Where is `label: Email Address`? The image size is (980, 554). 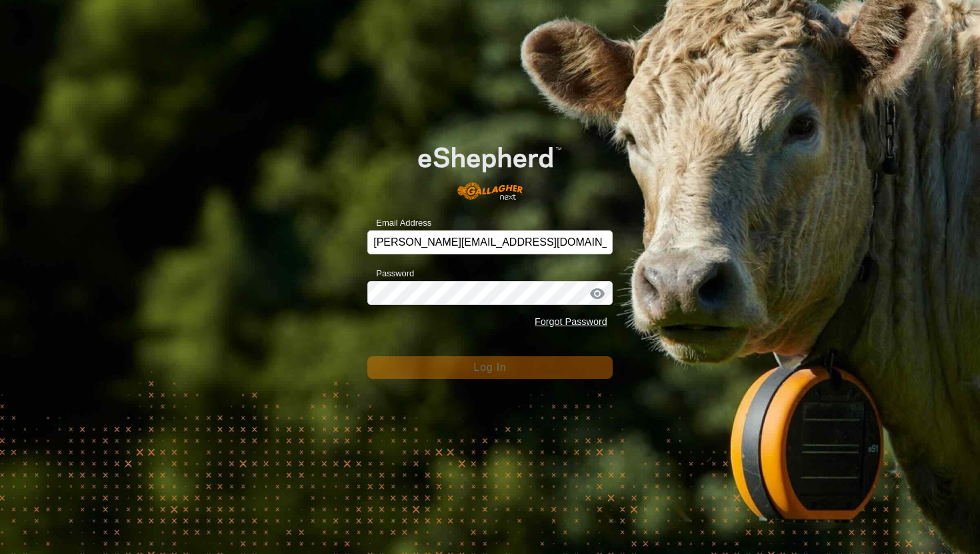 label: Email Address is located at coordinates (399, 223).